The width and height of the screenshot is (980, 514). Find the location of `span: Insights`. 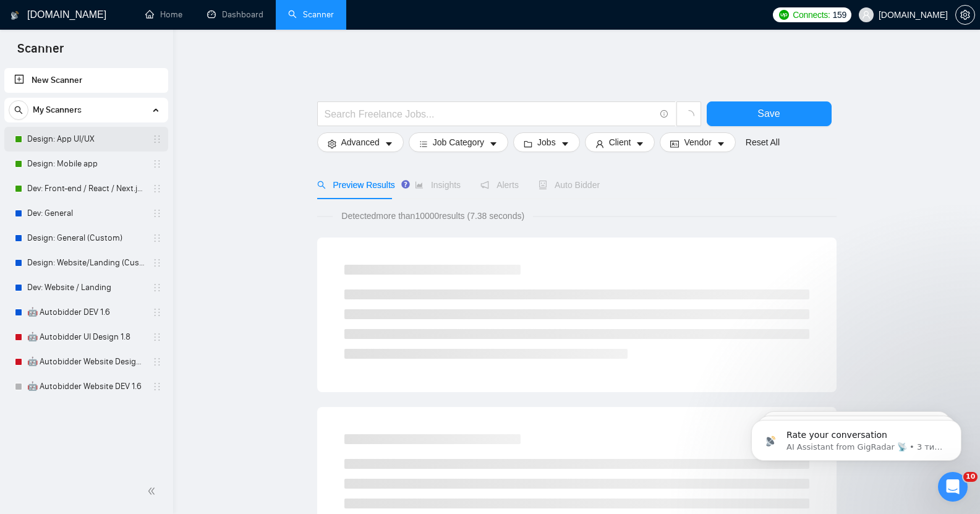

span: Insights is located at coordinates (438, 185).